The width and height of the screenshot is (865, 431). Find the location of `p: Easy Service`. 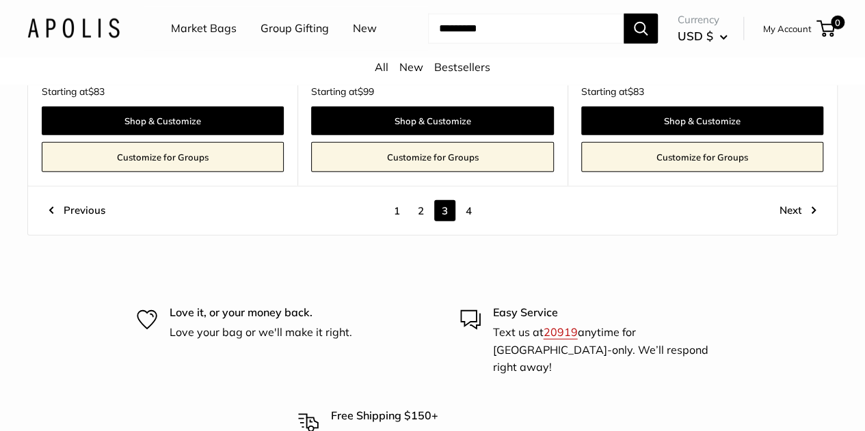

p: Easy Service is located at coordinates (610, 313).